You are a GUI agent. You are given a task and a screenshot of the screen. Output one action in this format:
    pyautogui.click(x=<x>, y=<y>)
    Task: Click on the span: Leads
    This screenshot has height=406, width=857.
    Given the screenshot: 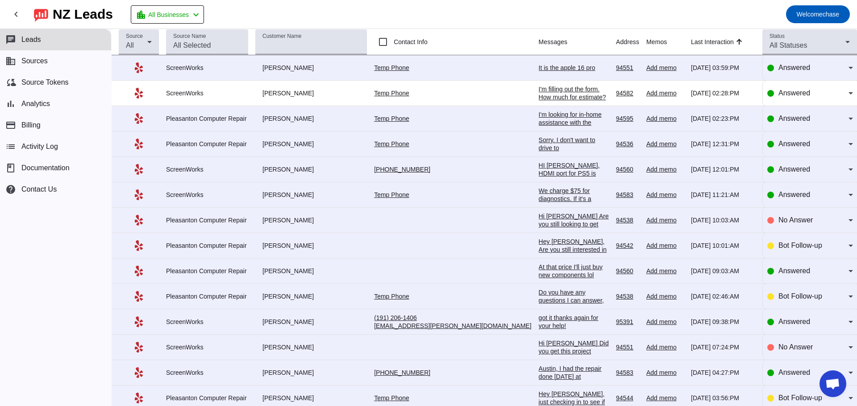 What is the action you would take?
    pyautogui.click(x=31, y=40)
    